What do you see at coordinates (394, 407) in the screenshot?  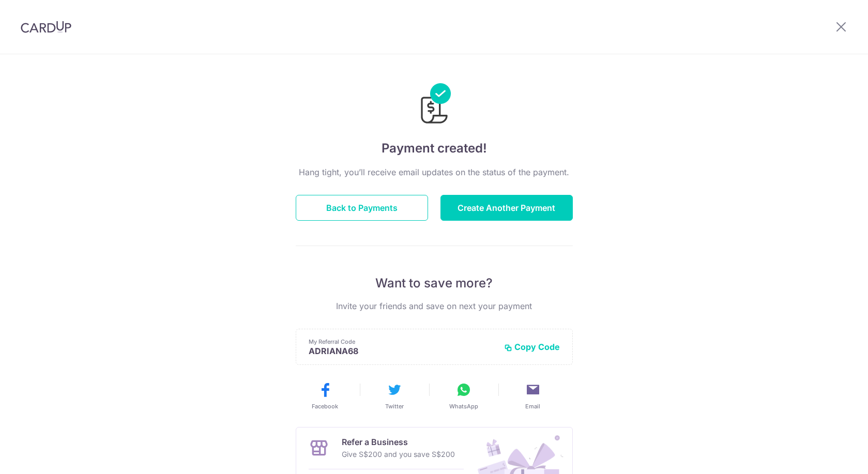 I see `span: Twitter` at bounding box center [394, 407].